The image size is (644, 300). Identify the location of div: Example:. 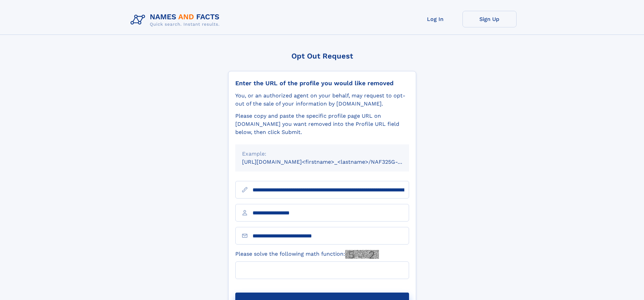
(322, 154).